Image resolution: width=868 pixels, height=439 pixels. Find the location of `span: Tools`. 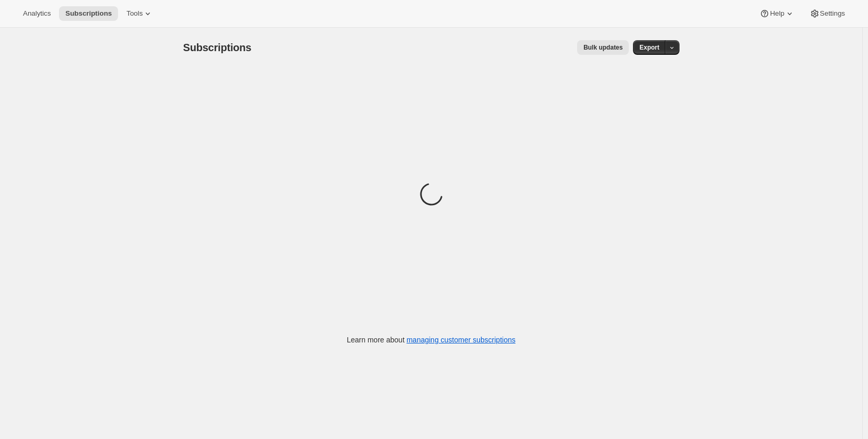

span: Tools is located at coordinates (134, 13).